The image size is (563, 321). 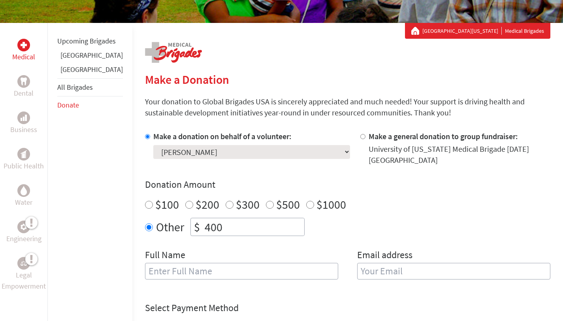 I want to click on img: Medical, so click(x=24, y=45).